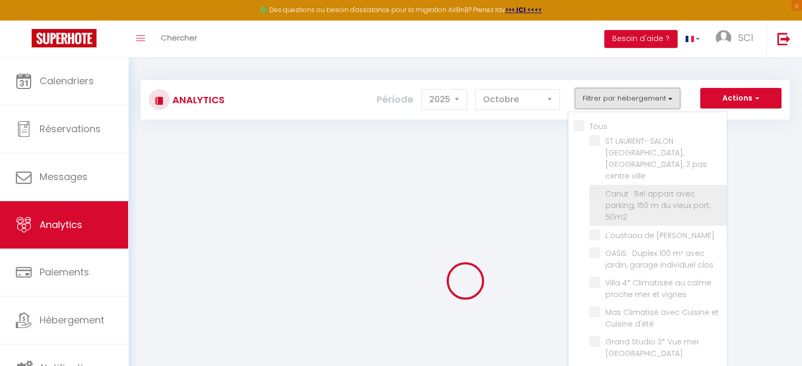  Describe the element at coordinates (64, 38) in the screenshot. I see `img: Super Booking` at that location.